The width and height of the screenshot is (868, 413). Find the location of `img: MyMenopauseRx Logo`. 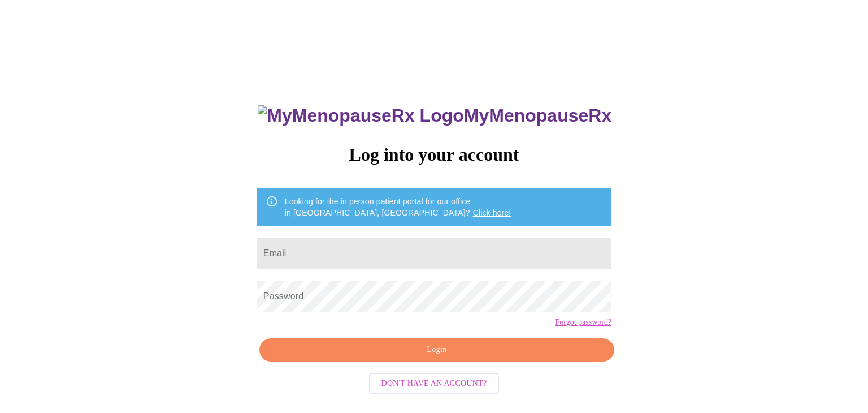

img: MyMenopauseRx Logo is located at coordinates (360, 116).